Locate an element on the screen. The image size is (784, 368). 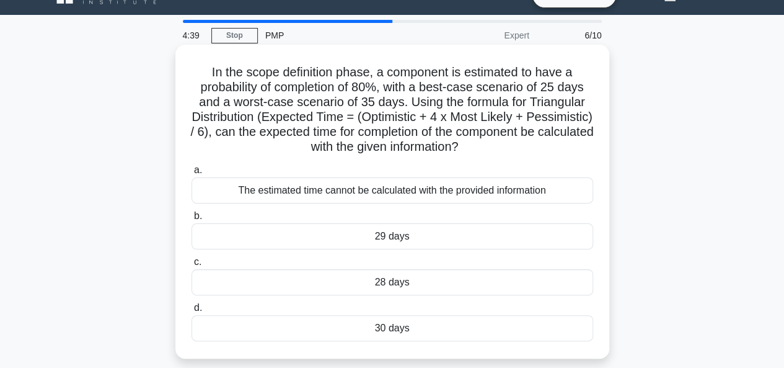
span: b. is located at coordinates (198, 215).